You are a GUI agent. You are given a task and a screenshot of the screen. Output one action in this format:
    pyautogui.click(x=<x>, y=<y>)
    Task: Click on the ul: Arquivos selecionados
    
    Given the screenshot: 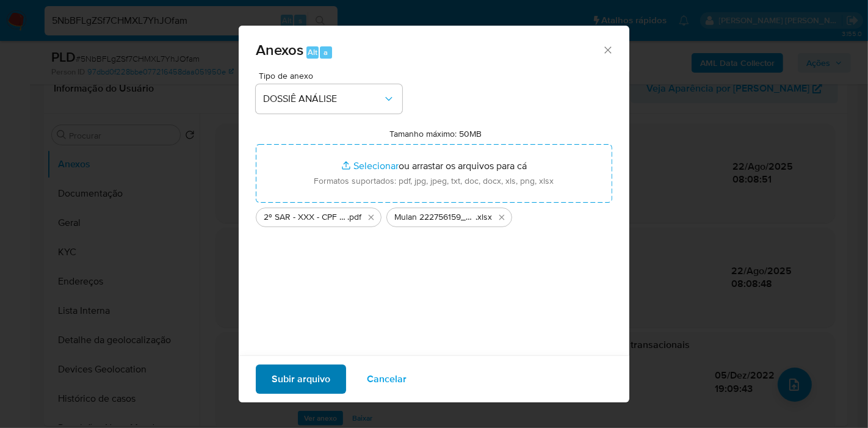 What is the action you would take?
    pyautogui.click(x=434, y=215)
    